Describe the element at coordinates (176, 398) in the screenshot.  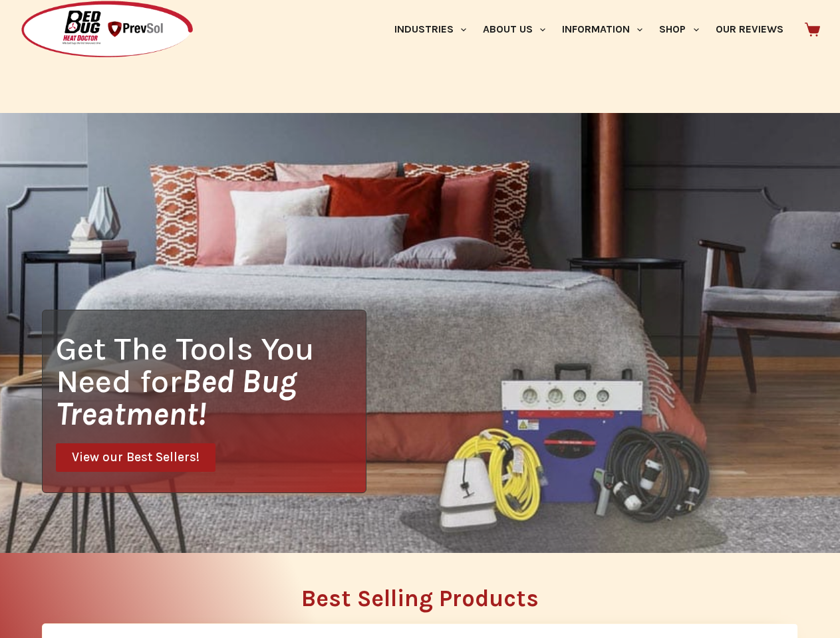
I see `i: Bed Bug Treatment!` at that location.